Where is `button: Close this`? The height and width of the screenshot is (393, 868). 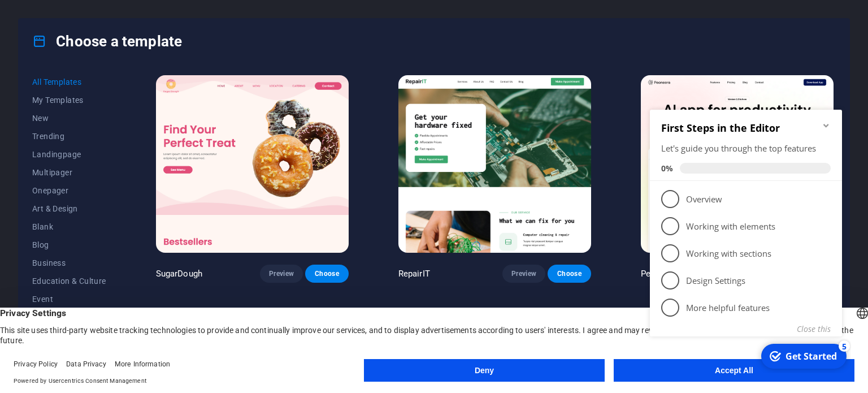 button: Close this is located at coordinates (168, 229).